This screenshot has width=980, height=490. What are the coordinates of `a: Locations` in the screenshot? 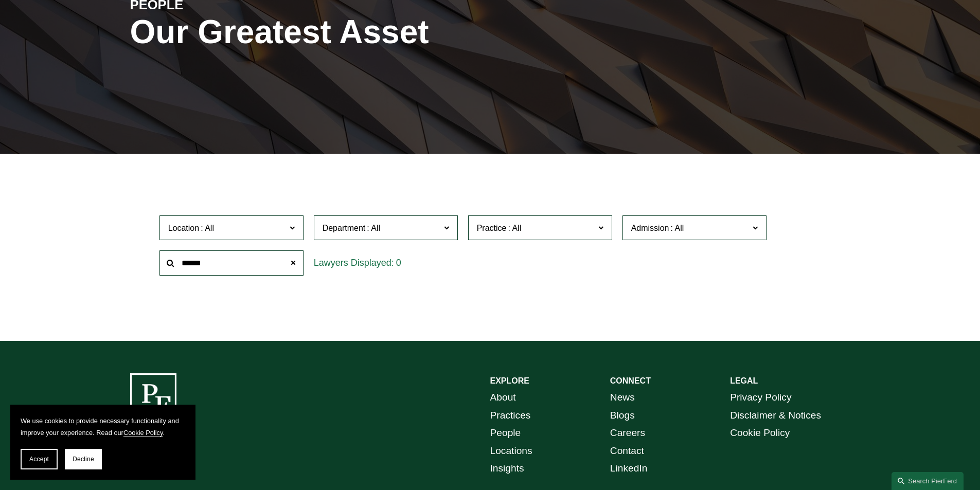 It's located at (511, 451).